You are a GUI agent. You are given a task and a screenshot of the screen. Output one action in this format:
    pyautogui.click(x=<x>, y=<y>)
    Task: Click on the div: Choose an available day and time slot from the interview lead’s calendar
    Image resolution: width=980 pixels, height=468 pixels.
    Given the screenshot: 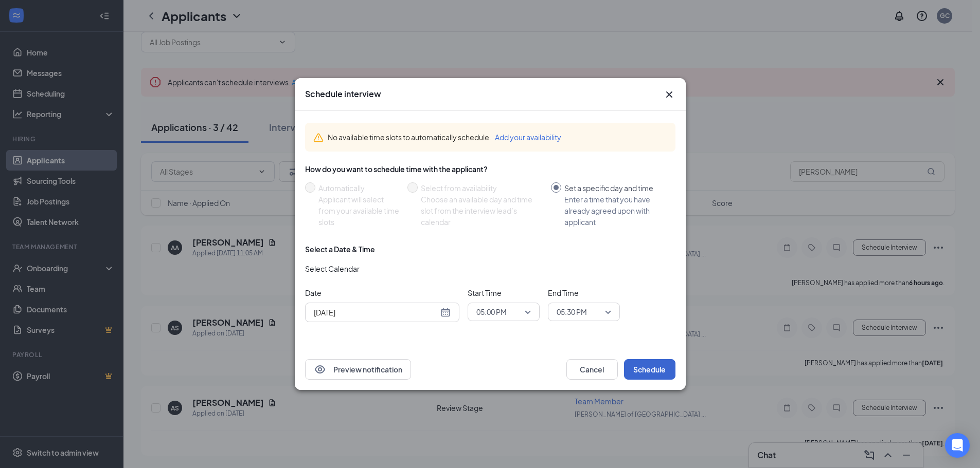 What is the action you would take?
    pyautogui.click(x=482, y=211)
    